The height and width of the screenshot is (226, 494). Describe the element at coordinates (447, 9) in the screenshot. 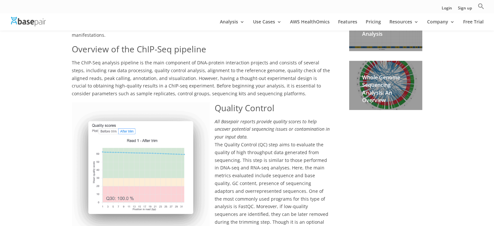

I see `a: Login` at that location.